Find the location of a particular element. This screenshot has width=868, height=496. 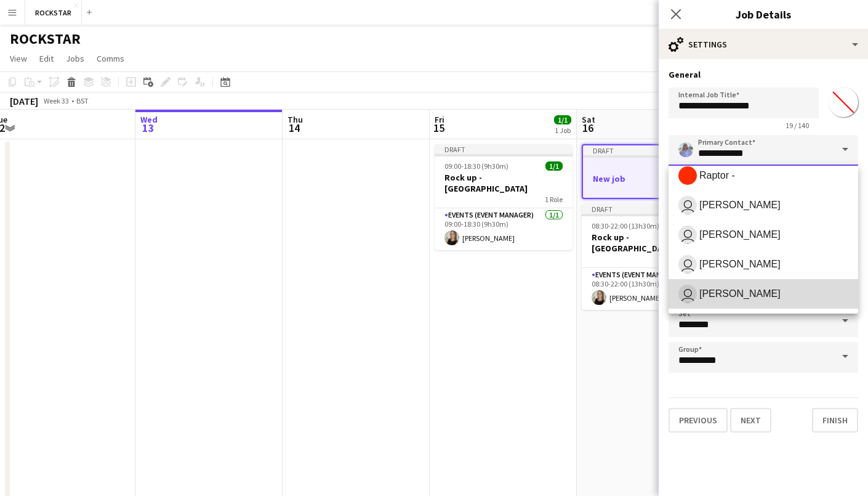

span: 19 / 140 is located at coordinates (797, 125).